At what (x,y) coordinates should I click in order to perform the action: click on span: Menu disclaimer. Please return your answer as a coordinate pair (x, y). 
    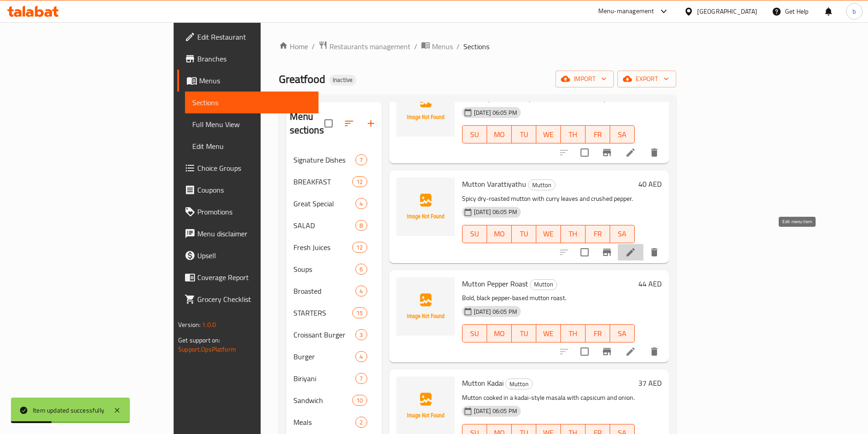
    Looking at the image, I should click on (254, 234).